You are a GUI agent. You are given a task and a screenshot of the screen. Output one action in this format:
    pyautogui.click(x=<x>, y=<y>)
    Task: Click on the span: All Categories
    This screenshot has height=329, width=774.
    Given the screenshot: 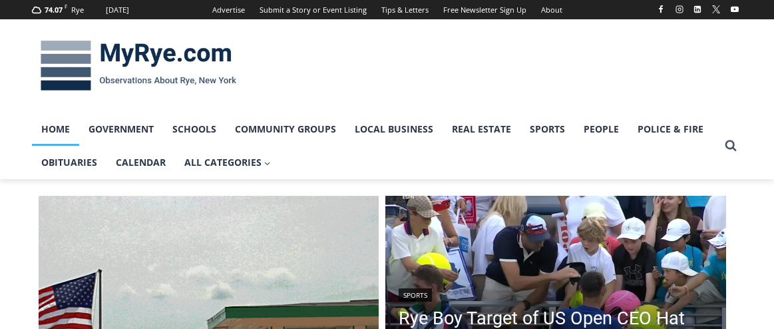 What is the action you would take?
    pyautogui.click(x=228, y=162)
    